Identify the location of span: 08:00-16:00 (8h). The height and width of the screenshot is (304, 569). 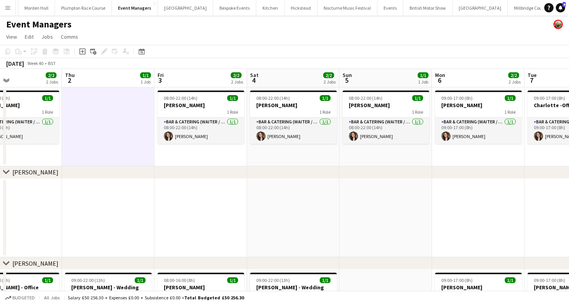
(179, 280).